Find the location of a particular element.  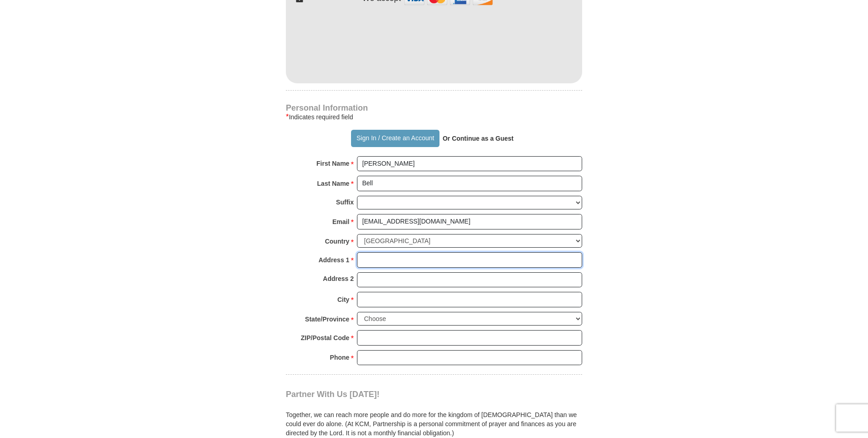

button: Sign In / Create an Account is located at coordinates (395, 139).